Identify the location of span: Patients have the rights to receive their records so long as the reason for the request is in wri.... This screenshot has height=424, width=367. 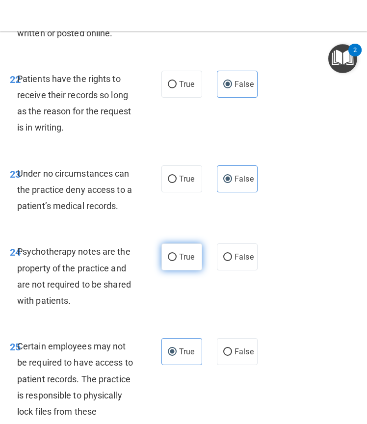
(74, 103).